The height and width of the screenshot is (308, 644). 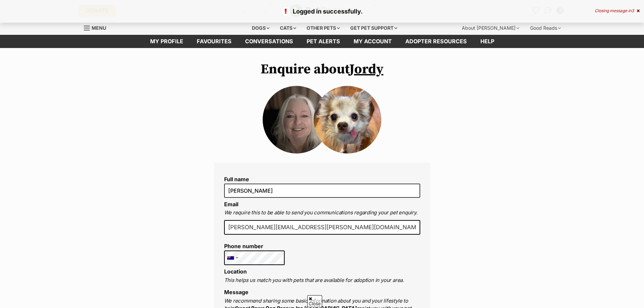 I want to click on label: Email, so click(x=232, y=204).